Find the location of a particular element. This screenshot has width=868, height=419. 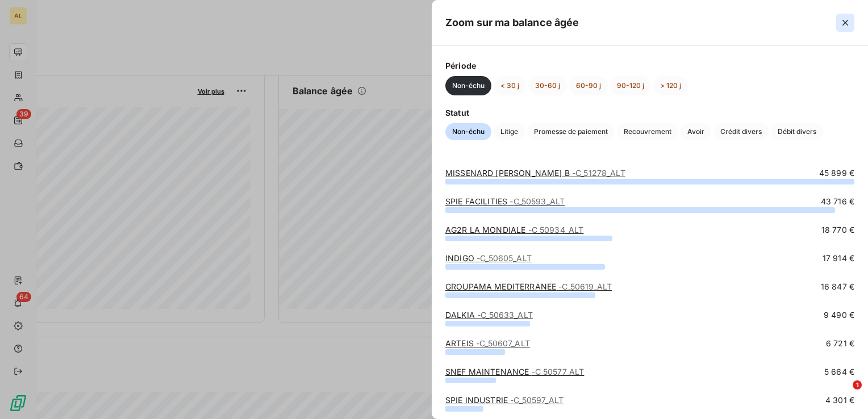

span: - C_50633_ALT is located at coordinates (505, 314).